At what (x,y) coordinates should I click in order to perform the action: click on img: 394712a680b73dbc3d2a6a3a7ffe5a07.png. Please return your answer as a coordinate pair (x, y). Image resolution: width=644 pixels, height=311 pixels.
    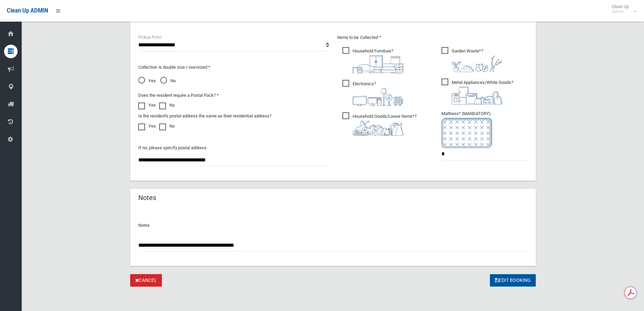
    Looking at the image, I should click on (378, 97).